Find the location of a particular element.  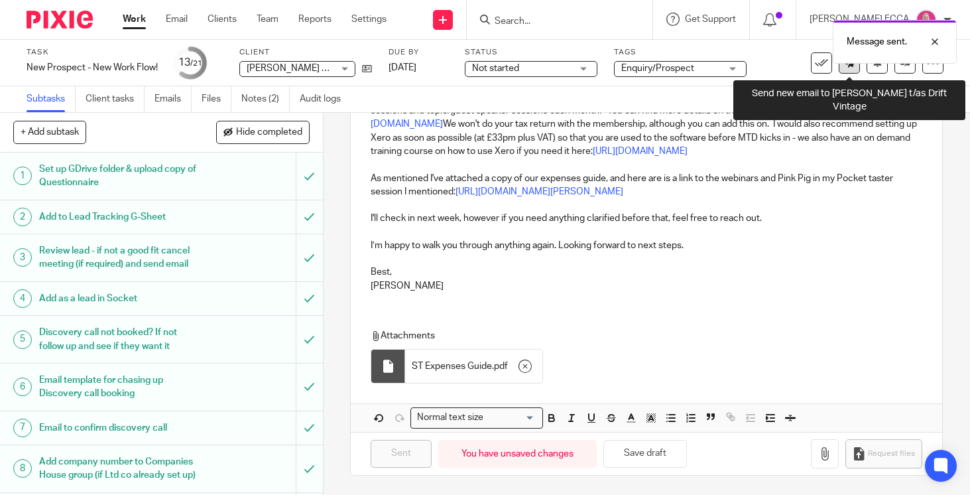

a: Emails is located at coordinates (173, 99).